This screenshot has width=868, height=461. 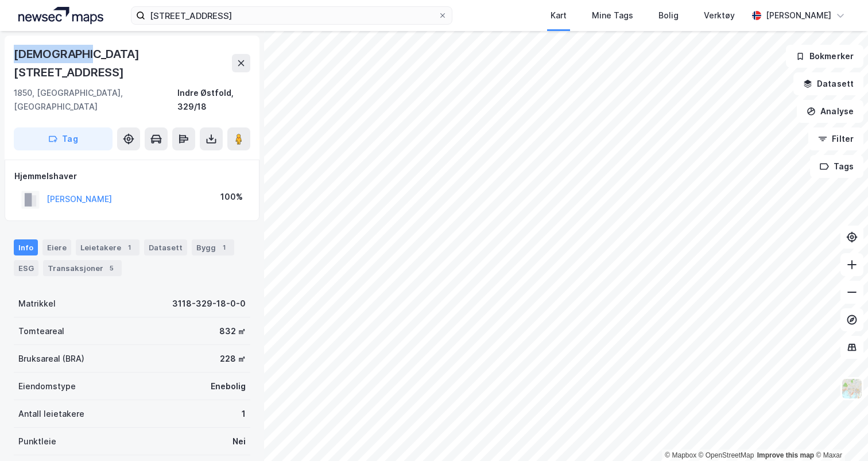 I want to click on input: Søk på adresse, matrikkel, gårdeiere, leietakere eller personer, so click(x=292, y=16).